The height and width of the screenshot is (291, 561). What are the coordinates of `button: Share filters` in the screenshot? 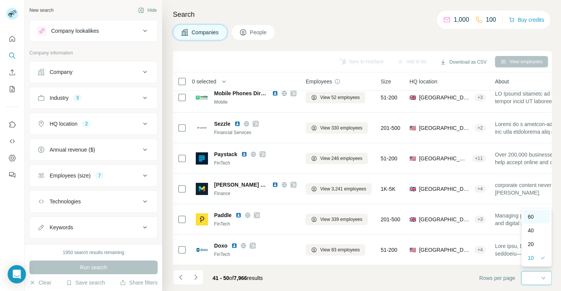 It's located at (138, 283).